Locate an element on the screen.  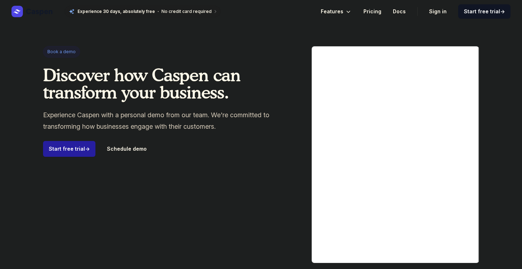
a: Docs is located at coordinates (400, 11).